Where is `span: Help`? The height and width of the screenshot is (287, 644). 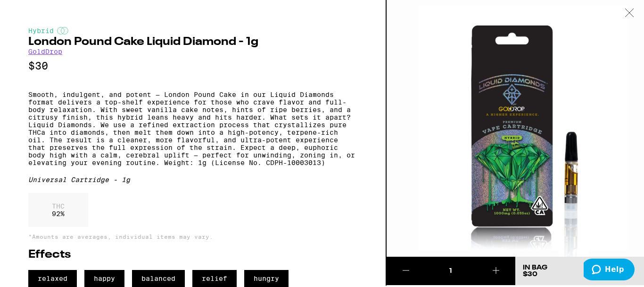 span: Help is located at coordinates (31, 11).